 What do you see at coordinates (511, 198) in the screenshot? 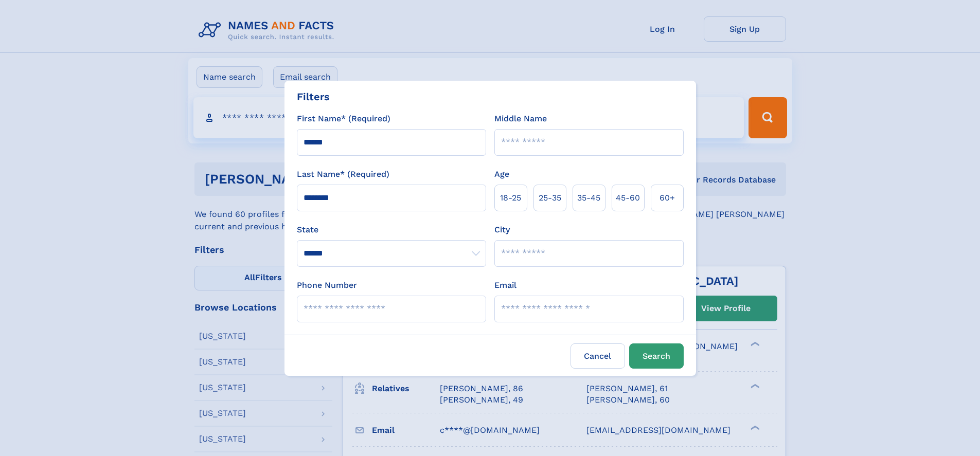
I see `span: 18‑25` at bounding box center [511, 198].